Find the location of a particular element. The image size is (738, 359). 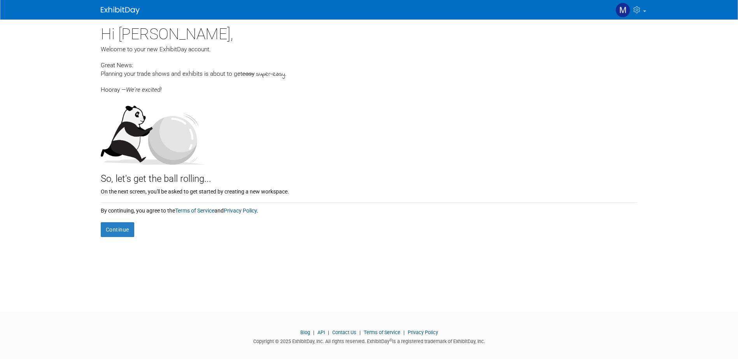

button: Continue is located at coordinates (117, 230).